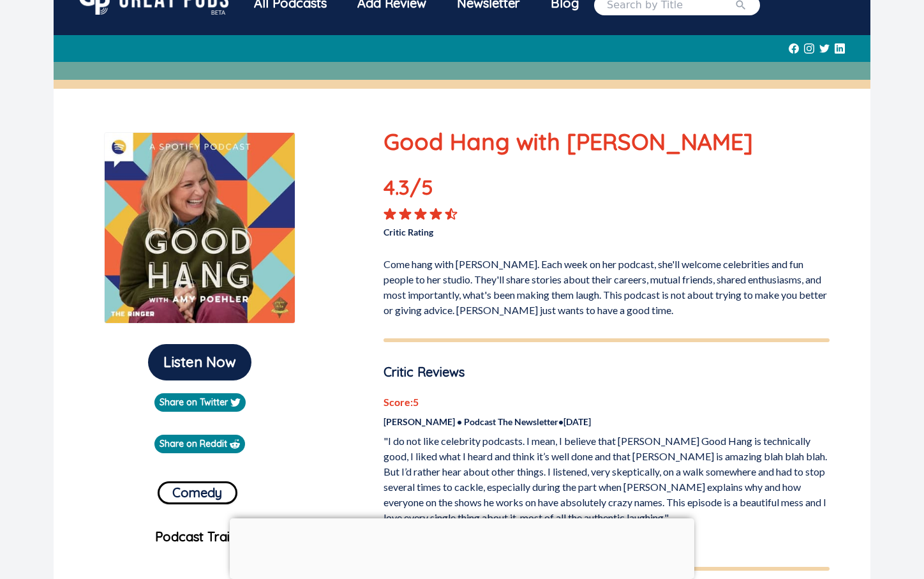  I want to click on p: 4.3 /5, so click(428, 189).